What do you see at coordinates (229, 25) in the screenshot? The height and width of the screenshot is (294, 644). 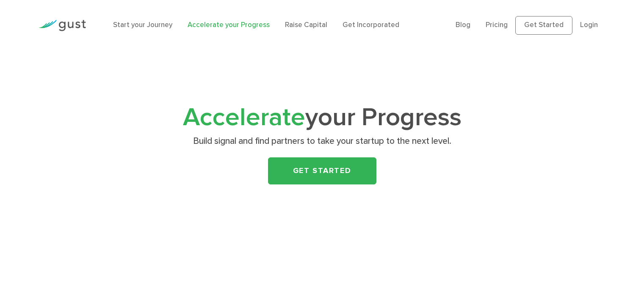 I see `a: Accelerate your Progress` at bounding box center [229, 25].